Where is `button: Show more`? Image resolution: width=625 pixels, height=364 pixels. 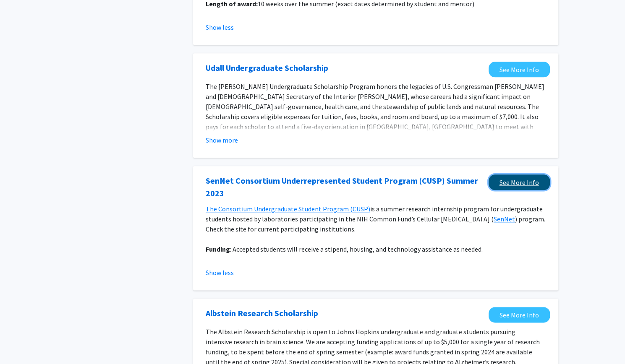
button: Show more is located at coordinates (222, 140).